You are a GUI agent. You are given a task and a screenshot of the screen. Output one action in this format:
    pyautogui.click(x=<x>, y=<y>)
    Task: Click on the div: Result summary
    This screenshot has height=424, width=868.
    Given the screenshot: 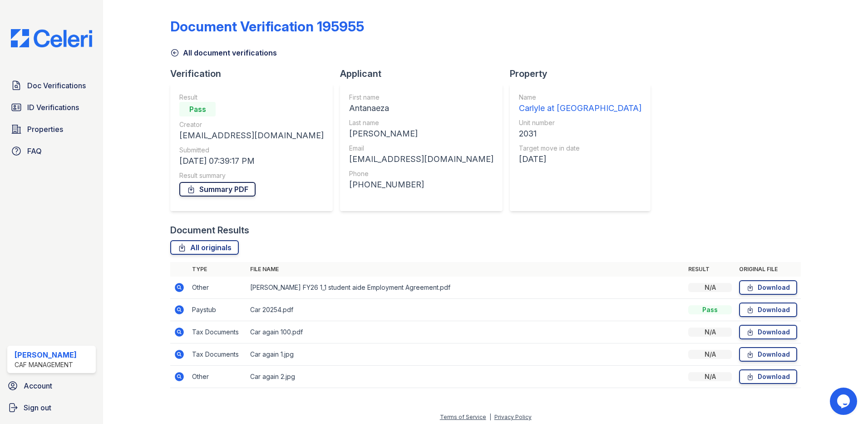 What is the action you would take?
    pyautogui.click(x=251, y=176)
    